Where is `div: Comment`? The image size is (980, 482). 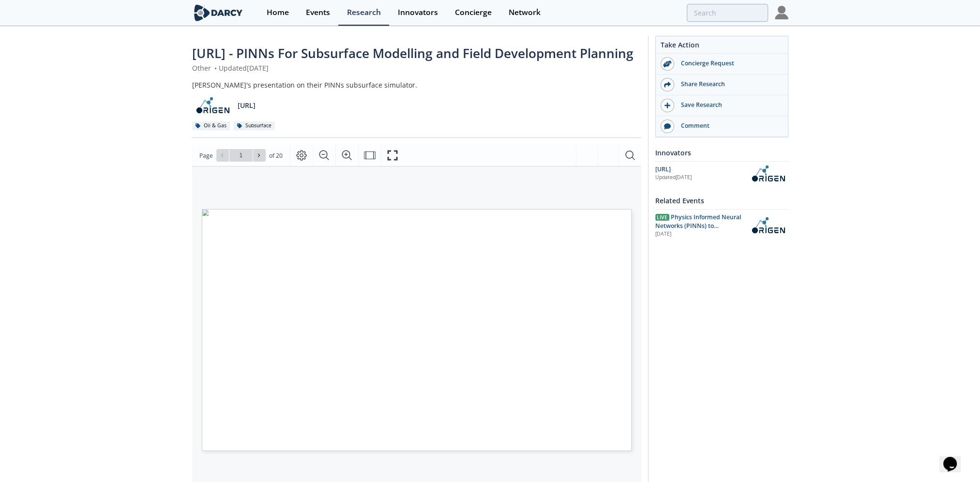
div: Comment is located at coordinates (728, 126).